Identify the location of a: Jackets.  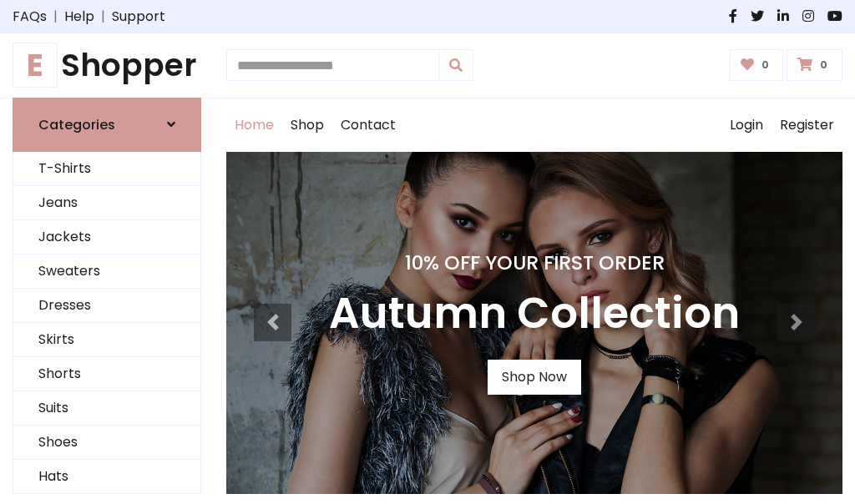
(107, 237).